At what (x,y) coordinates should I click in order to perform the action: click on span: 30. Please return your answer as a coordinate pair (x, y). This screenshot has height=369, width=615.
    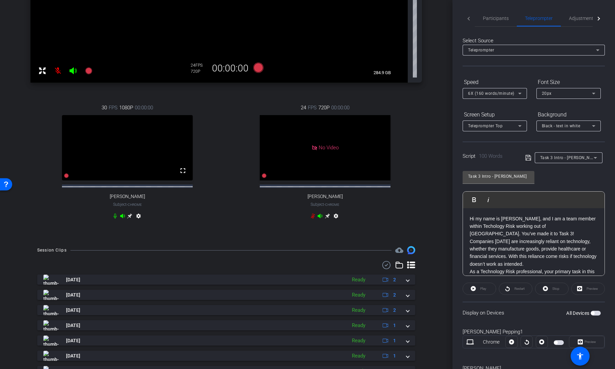
    Looking at the image, I should click on (104, 108).